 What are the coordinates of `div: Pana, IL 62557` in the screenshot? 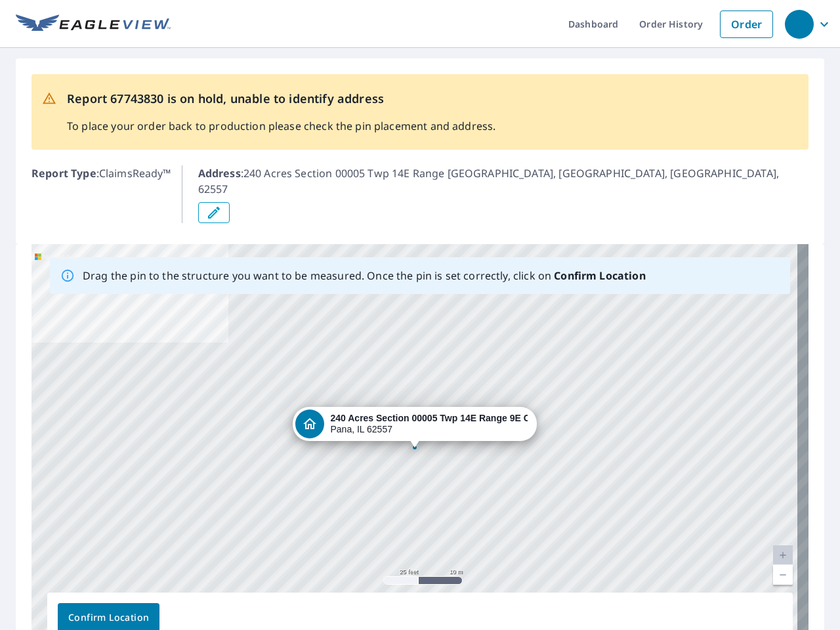 It's located at (429, 424).